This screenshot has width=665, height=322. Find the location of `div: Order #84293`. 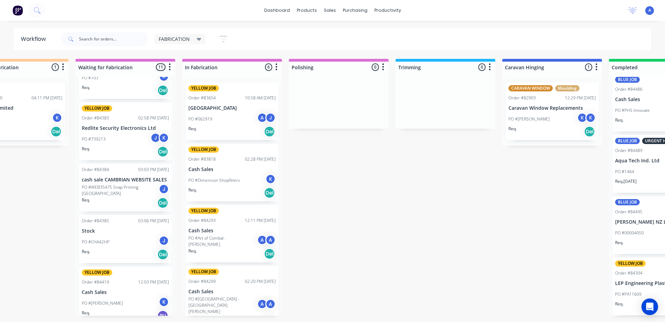

div: Order #84293 is located at coordinates (202, 221).